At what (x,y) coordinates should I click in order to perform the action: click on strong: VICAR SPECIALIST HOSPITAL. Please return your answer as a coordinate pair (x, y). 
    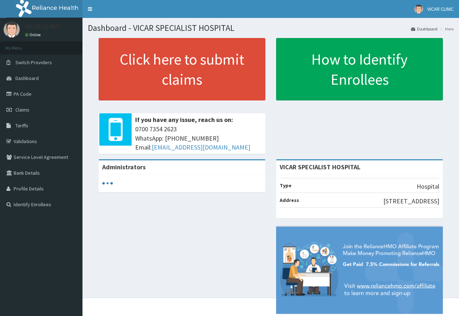
    Looking at the image, I should click on (320, 167).